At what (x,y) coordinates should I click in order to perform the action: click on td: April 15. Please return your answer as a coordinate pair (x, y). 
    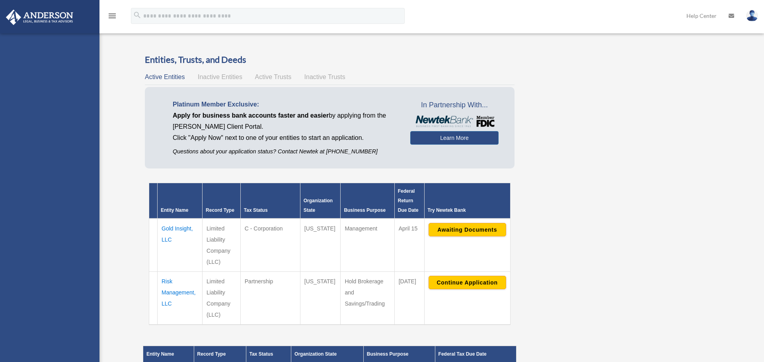
    Looking at the image, I should click on (409, 245).